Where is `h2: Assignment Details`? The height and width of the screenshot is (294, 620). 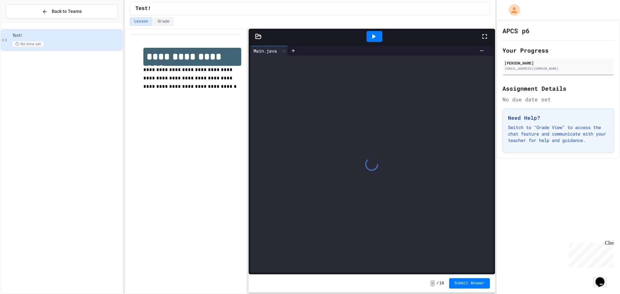
h2: Assignment Details is located at coordinates (559, 89).